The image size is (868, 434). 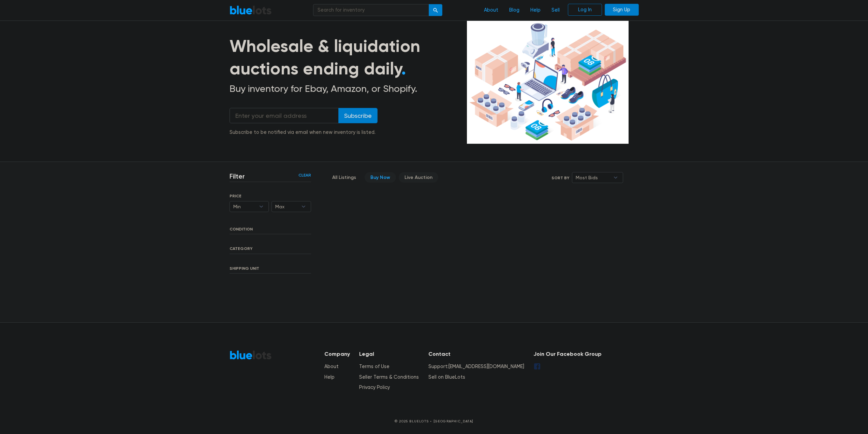 What do you see at coordinates (585, 10) in the screenshot?
I see `a: Log In` at bounding box center [585, 10].